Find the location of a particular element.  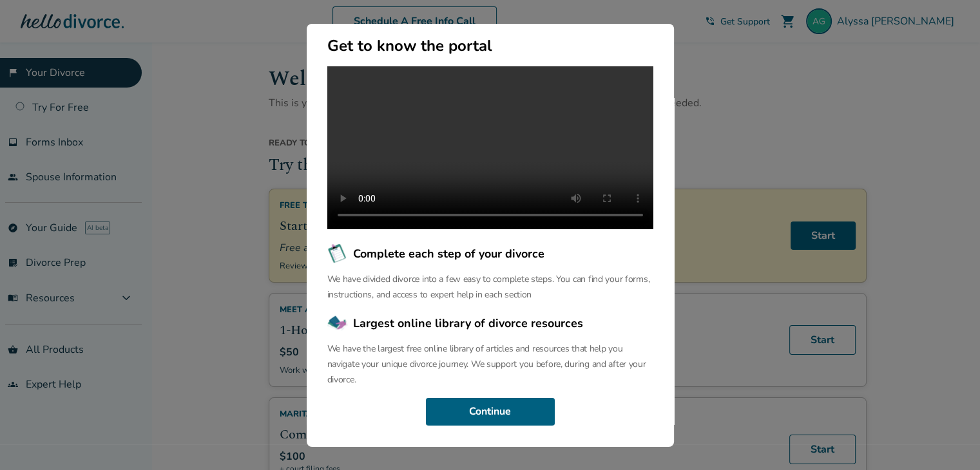

div: Chat Widget is located at coordinates (947, 439).